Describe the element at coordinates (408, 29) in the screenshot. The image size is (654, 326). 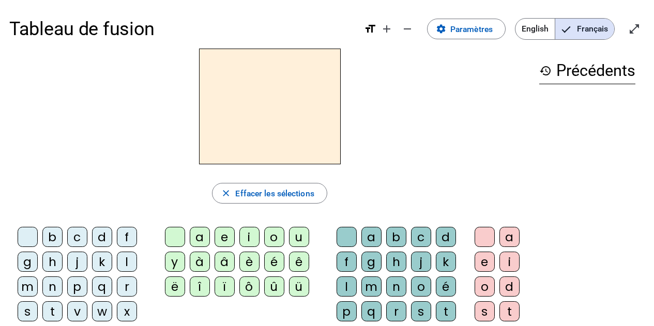
I see `button: Diminuer la taille de la police` at that location.